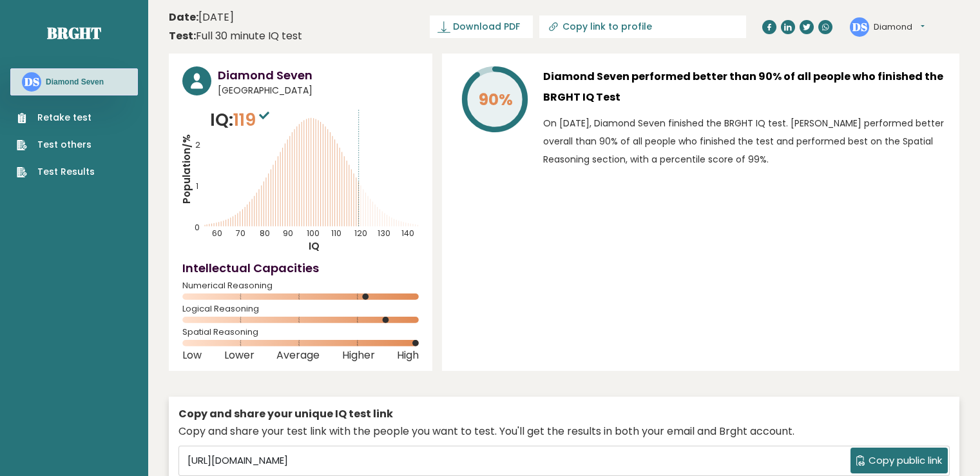 This screenshot has width=980, height=476. Describe the element at coordinates (184, 17) in the screenshot. I see `b: Date:` at that location.